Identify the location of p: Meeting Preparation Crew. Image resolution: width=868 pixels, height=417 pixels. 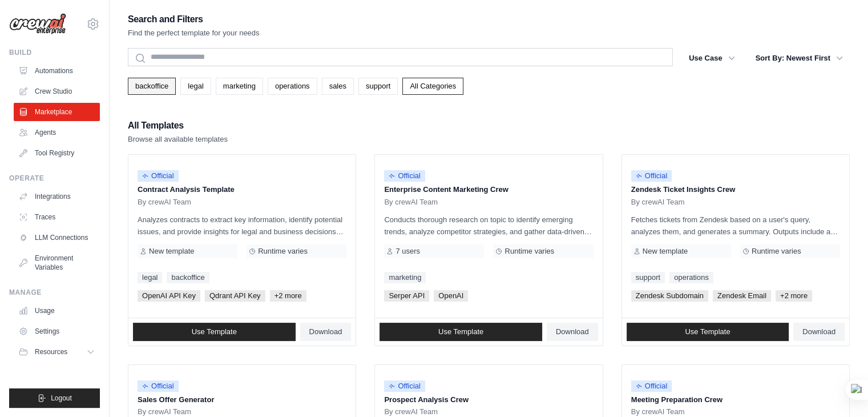
(735, 400).